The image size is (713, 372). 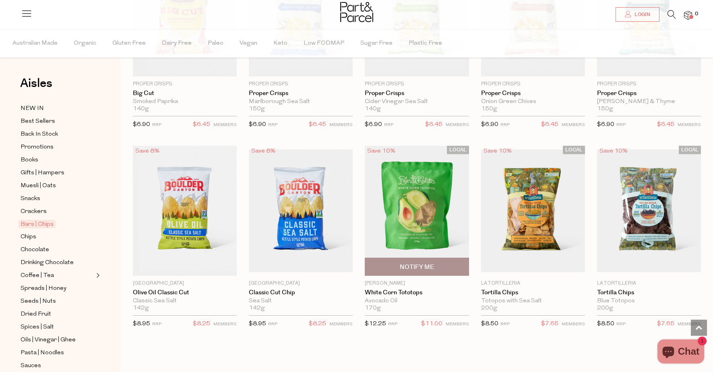 I want to click on span: Notify Me, so click(x=417, y=267).